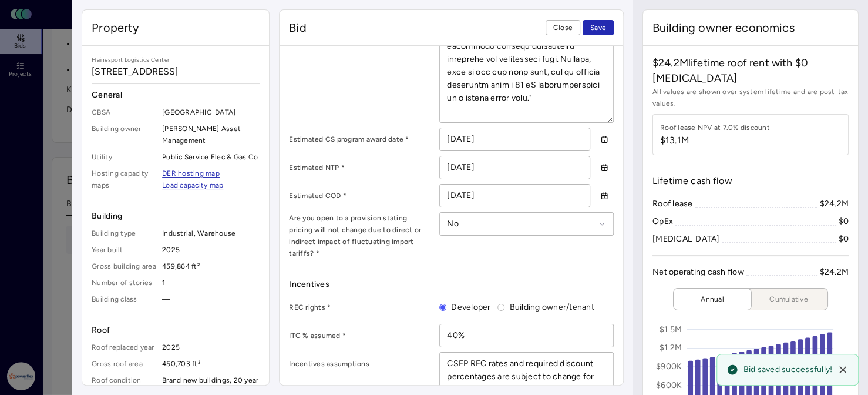 The image size is (868, 395). I want to click on div: Roof lease NPV at 7.0% discount, so click(715, 127).